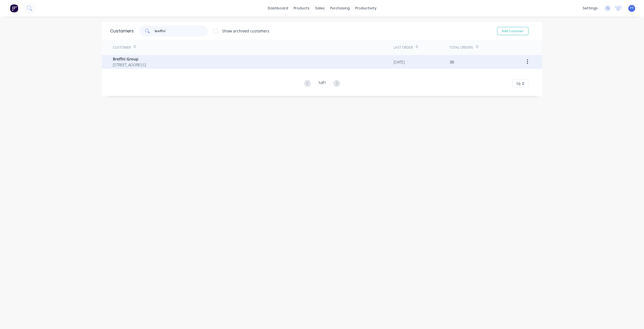 This screenshot has width=644, height=329. What do you see at coordinates (590, 8) in the screenshot?
I see `div: settings` at bounding box center [590, 8].